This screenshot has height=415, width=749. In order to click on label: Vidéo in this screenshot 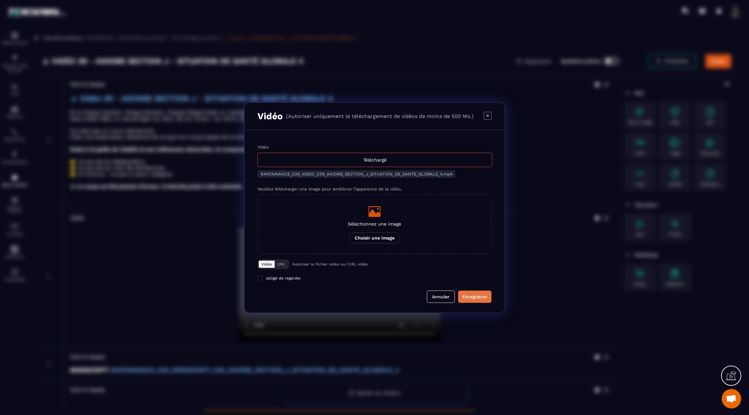, I will do `click(263, 147)`.